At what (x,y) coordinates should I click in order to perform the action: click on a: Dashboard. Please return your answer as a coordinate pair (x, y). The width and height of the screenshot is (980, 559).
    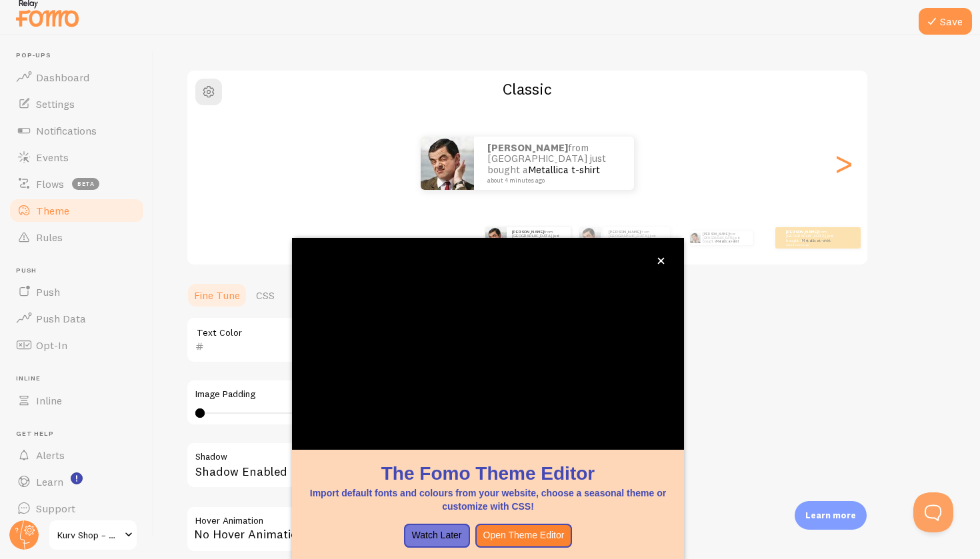
    Looking at the image, I should click on (77, 77).